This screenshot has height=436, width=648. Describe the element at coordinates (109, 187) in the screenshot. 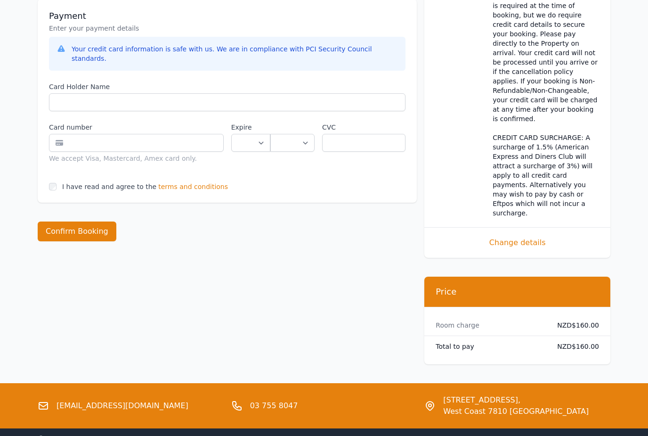

I see `label: I have read and agree to the` at that location.